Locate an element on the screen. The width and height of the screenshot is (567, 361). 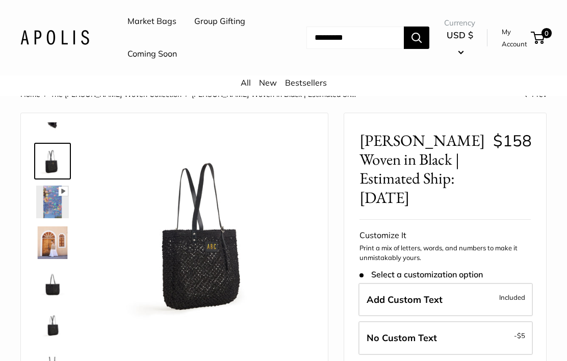
span: Add Custom Text is located at coordinates (404, 299).